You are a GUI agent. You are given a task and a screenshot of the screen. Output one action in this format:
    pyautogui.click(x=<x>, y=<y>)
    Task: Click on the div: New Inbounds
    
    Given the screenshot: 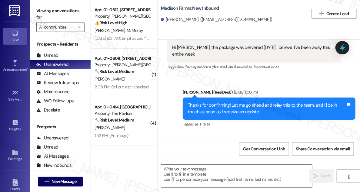 What is the action you would take?
    pyautogui.click(x=54, y=165)
    